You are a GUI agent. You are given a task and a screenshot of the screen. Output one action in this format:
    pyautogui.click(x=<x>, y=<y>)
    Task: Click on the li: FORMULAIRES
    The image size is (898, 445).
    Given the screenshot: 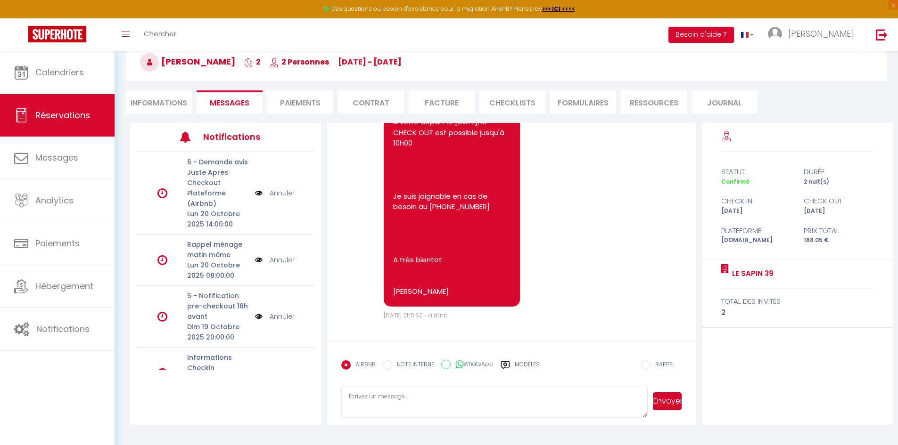 What is the action you would take?
    pyautogui.click(x=583, y=102)
    